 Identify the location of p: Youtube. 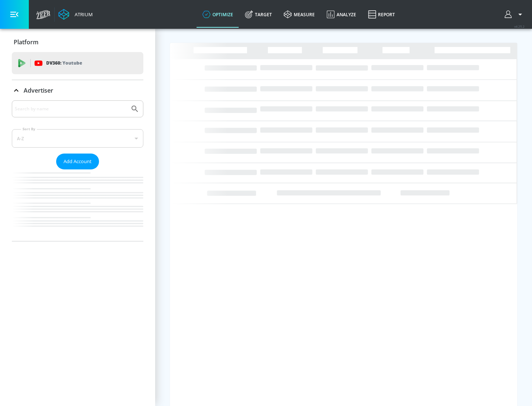
(72, 63).